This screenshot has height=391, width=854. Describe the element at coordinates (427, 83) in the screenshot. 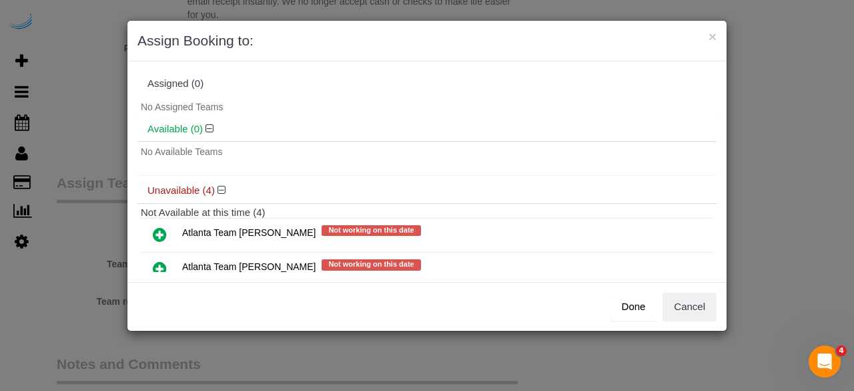

I see `div: Assigned (0)` at that location.